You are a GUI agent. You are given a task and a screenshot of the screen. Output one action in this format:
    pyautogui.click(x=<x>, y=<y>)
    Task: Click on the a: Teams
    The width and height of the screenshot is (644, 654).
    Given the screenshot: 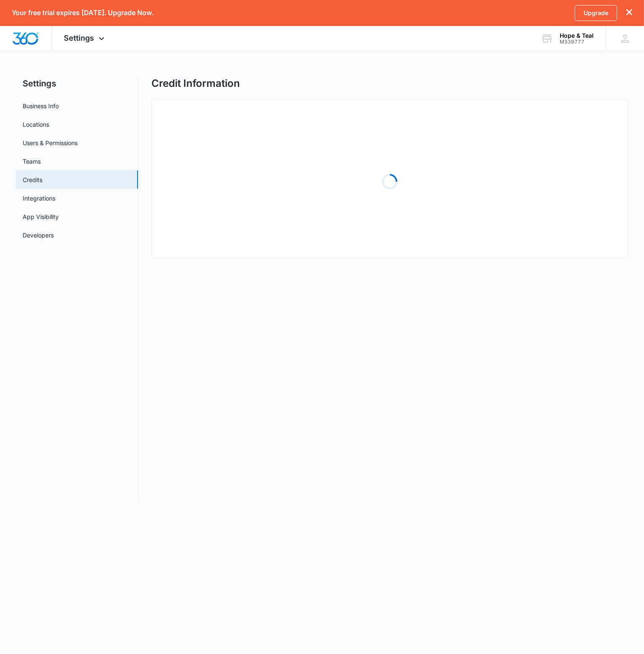 What is the action you would take?
    pyautogui.click(x=31, y=161)
    